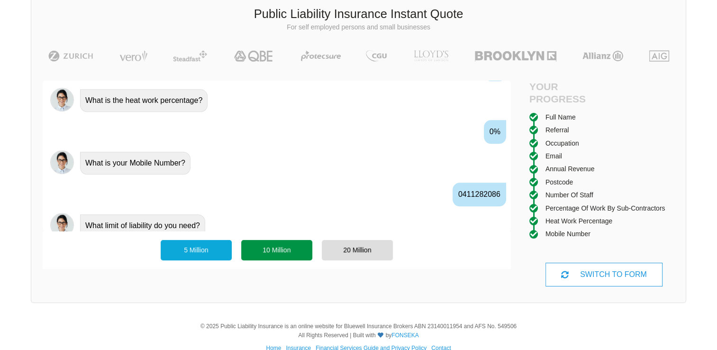  Describe the element at coordinates (561, 117) in the screenshot. I see `div: Full Name` at that location.